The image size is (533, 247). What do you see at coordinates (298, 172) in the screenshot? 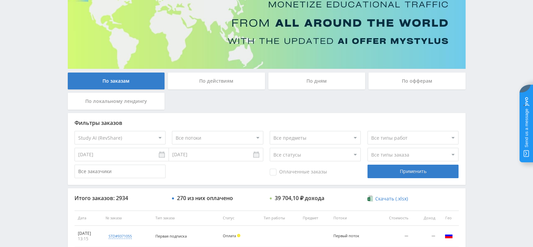
I see `span: Оплаченные заказы` at bounding box center [298, 172].